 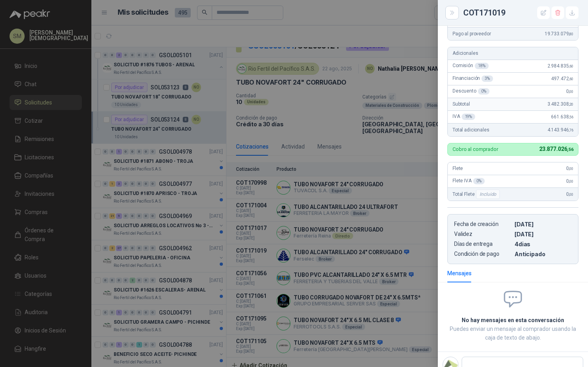 I want to click on span: Subtotal, so click(x=461, y=104).